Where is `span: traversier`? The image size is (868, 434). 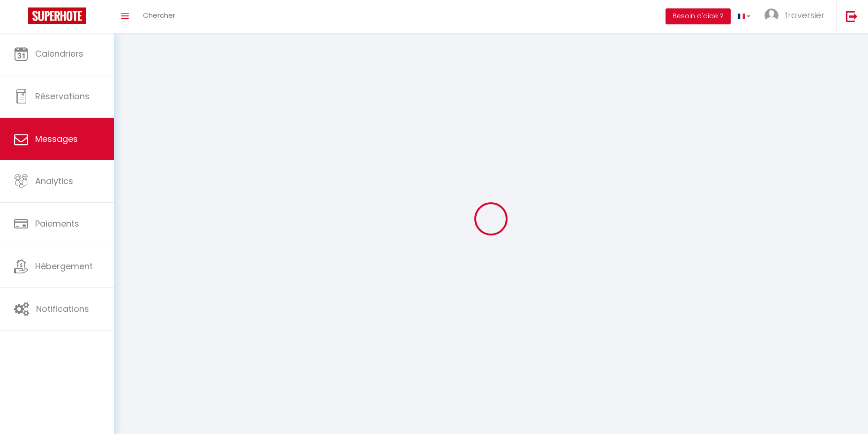 span: traversier is located at coordinates (804, 15).